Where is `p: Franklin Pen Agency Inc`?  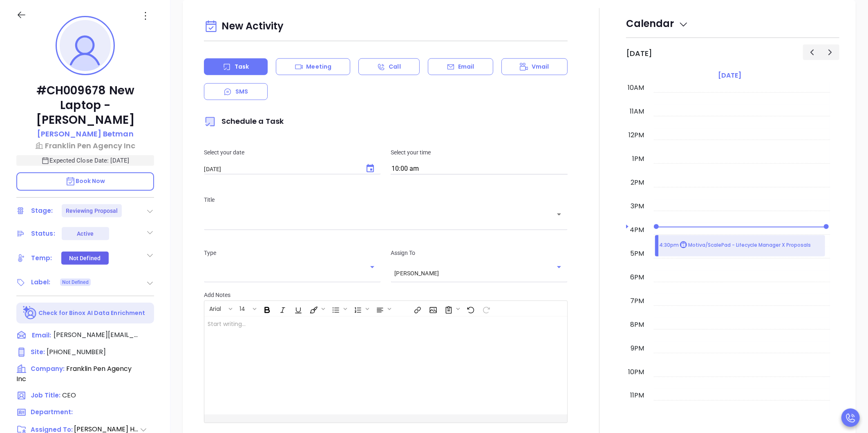 p: Franklin Pen Agency Inc is located at coordinates (85, 146).